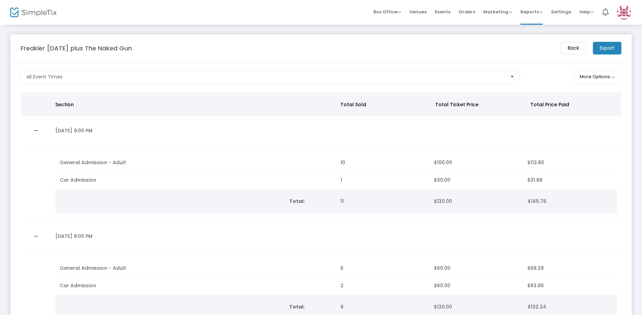 The height and width of the screenshot is (315, 642). I want to click on span: Reports, so click(531, 12).